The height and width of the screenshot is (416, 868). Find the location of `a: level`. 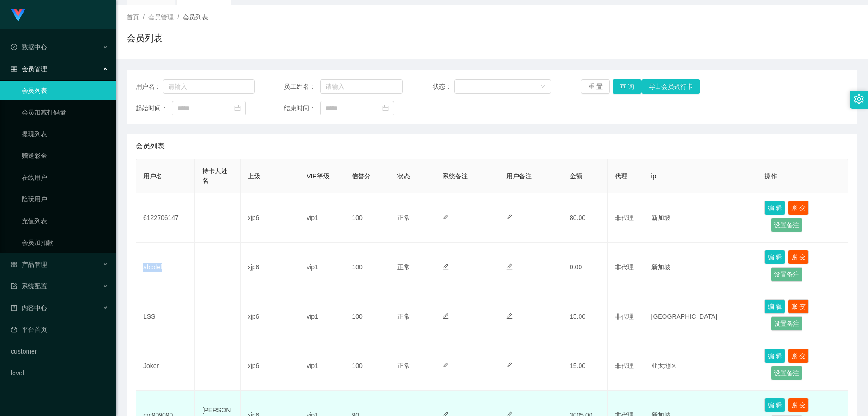

a: level is located at coordinates (60, 373).